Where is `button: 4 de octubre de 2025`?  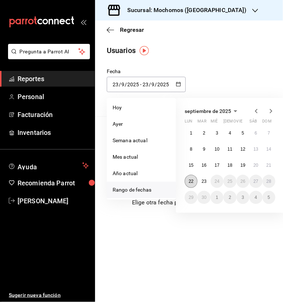
button: 4 de octubre de 2025 is located at coordinates (255, 197).